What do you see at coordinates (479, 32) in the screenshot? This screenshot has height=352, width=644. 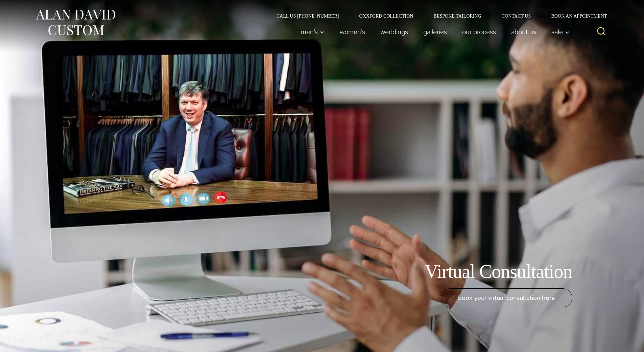 I see `a: Our Process` at bounding box center [479, 32].